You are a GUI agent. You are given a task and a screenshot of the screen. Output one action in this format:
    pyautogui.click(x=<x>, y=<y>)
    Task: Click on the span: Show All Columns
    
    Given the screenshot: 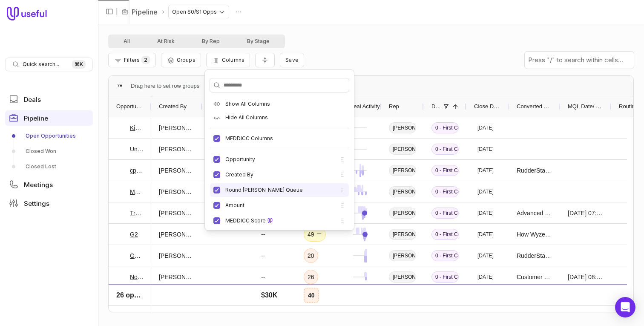 What is the action you would take?
    pyautogui.click(x=248, y=104)
    